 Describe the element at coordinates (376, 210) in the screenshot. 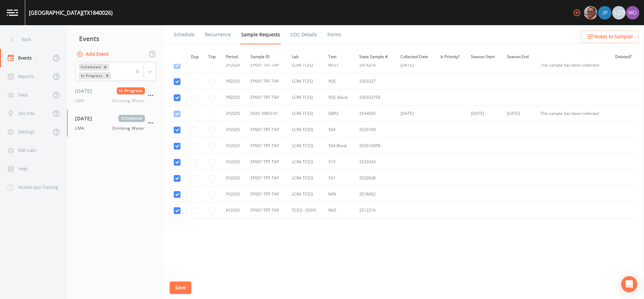

I see `td: 2512216` at that location.